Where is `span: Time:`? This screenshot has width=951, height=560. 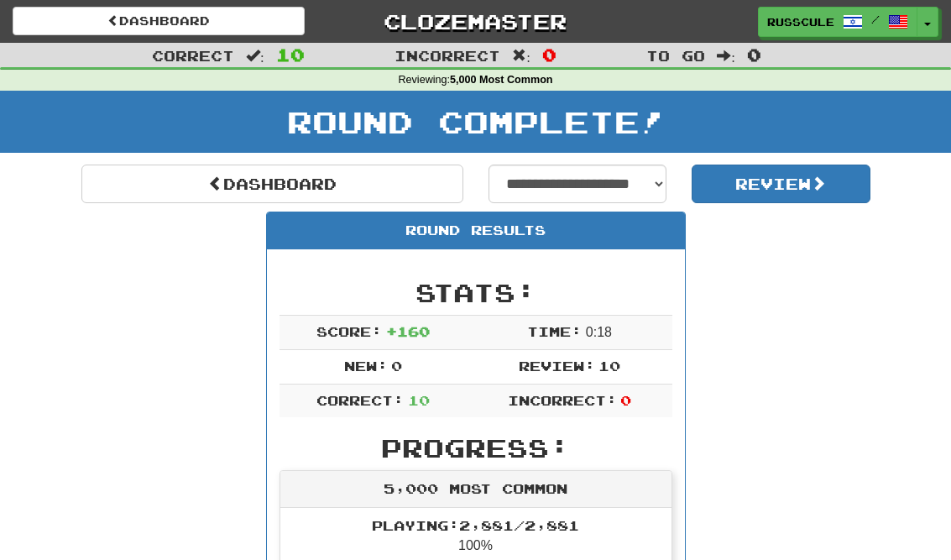
span: Time: is located at coordinates (554, 330).